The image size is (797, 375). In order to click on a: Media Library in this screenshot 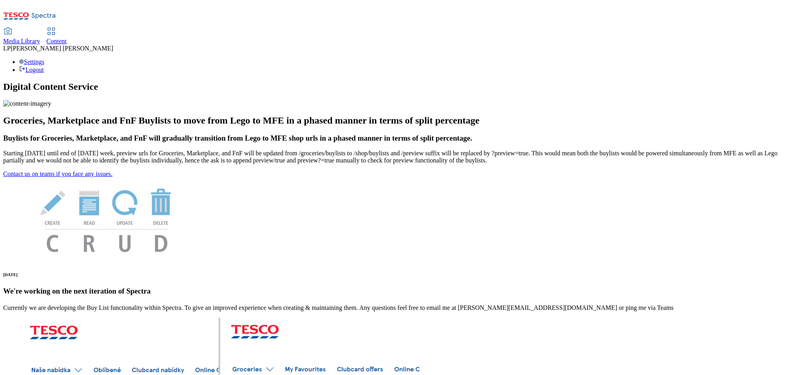, I will do `click(21, 37)`.